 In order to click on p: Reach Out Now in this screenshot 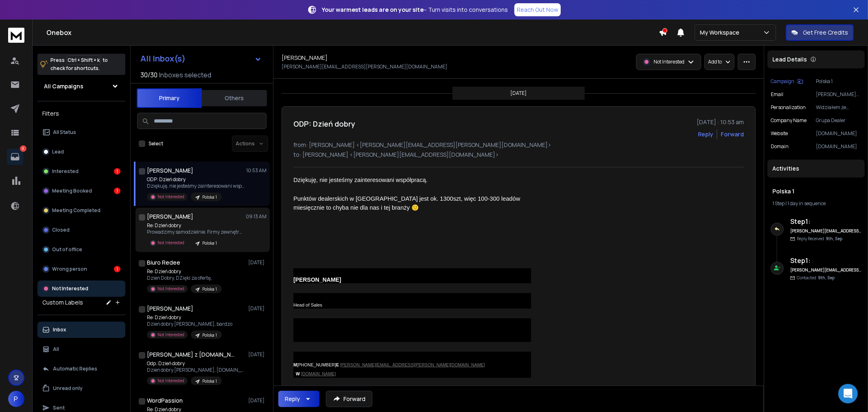, I will do `click(538, 9)`.